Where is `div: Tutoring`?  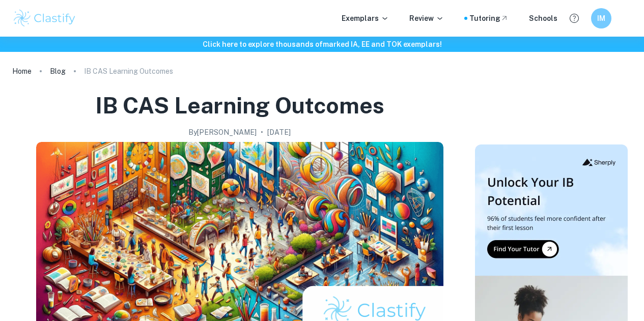 div: Tutoring is located at coordinates (489, 18).